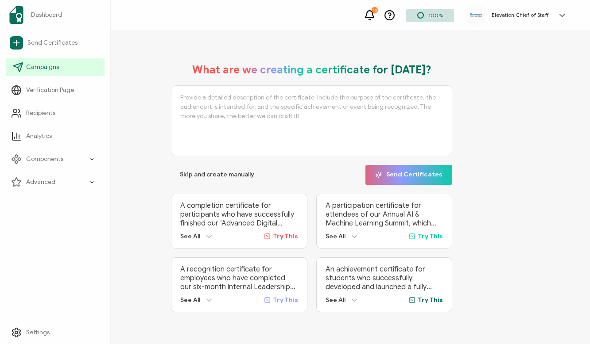  What do you see at coordinates (55, 67) in the screenshot?
I see `a: Campaigns` at bounding box center [55, 67].